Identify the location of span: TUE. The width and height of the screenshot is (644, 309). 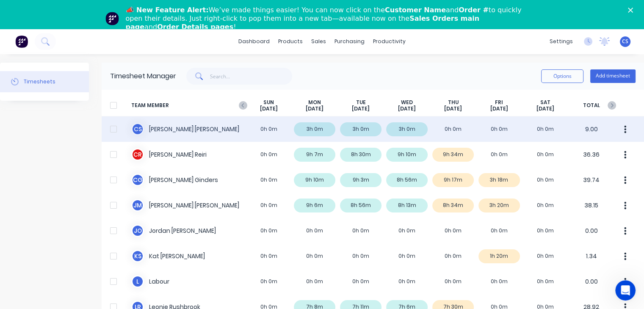
(360, 102).